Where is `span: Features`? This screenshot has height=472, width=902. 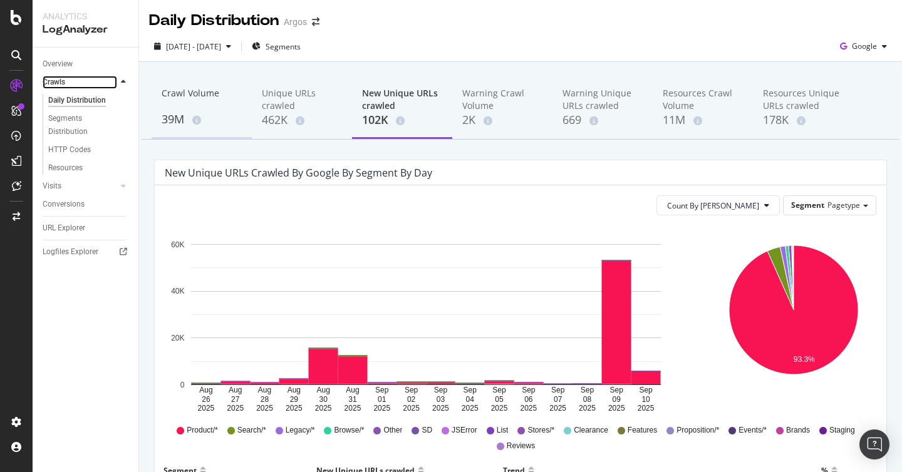 span: Features is located at coordinates (642, 430).